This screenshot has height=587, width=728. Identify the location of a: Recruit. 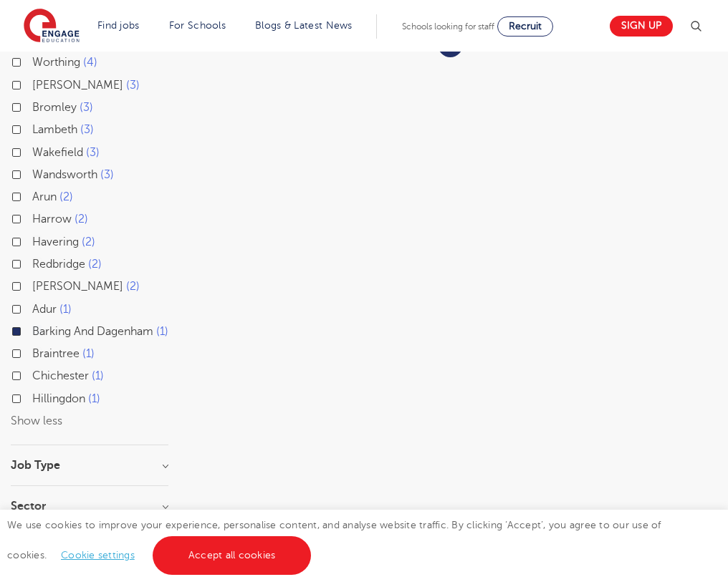
(525, 26).